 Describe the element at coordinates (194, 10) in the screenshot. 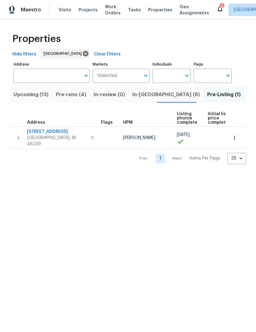

I see `span: Geo Assignments` at that location.